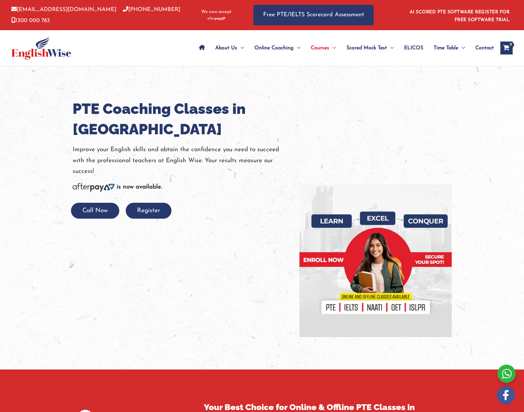 This screenshot has width=524, height=412. I want to click on a: Contact, so click(482, 48).